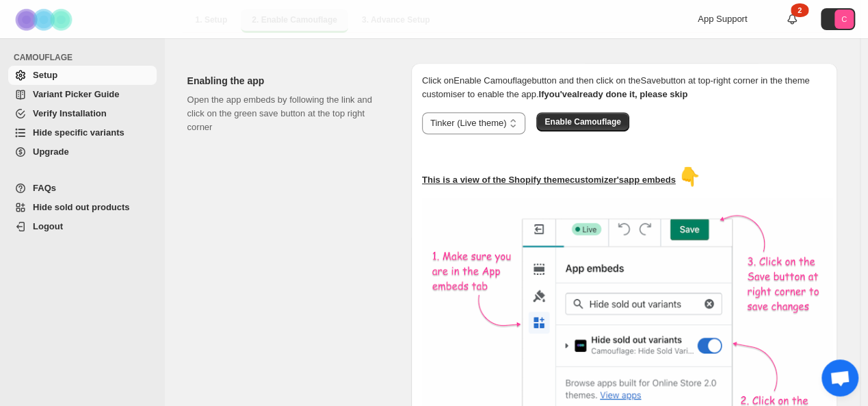 The width and height of the screenshot is (868, 406). I want to click on button: Enable Camouflage, so click(582, 122).